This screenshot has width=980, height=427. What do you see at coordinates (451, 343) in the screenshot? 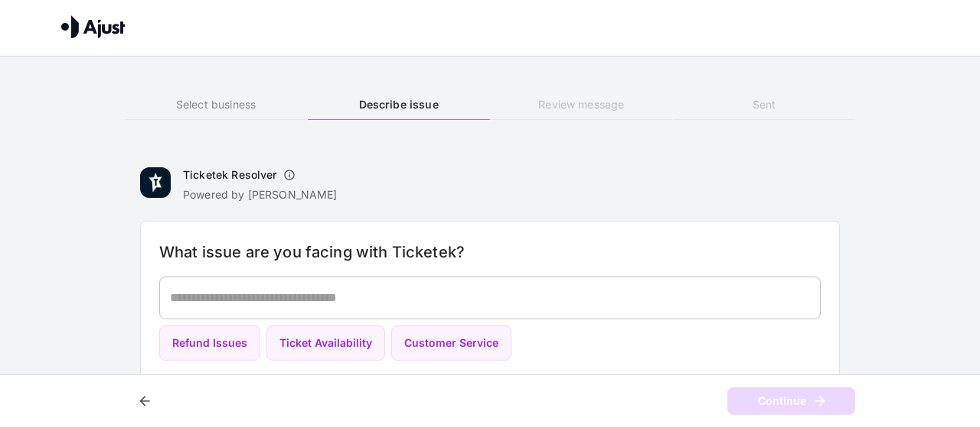
I see `button: Customer Service` at bounding box center [451, 343].